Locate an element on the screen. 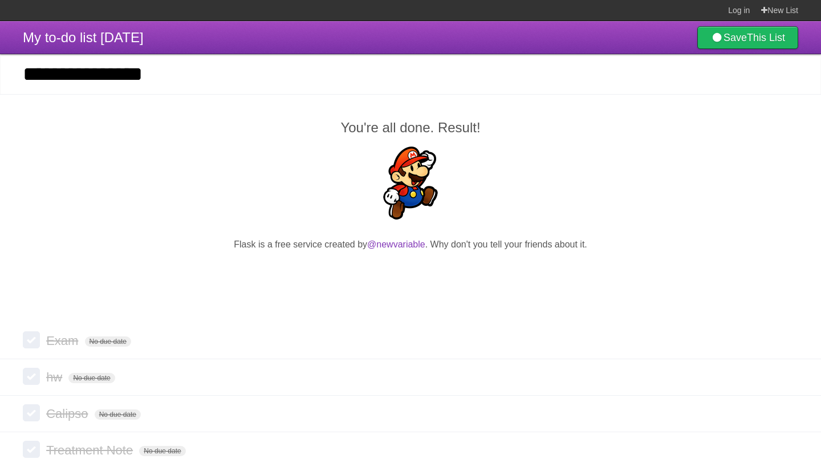 This screenshot has width=821, height=463. span: Exam is located at coordinates (63, 340).